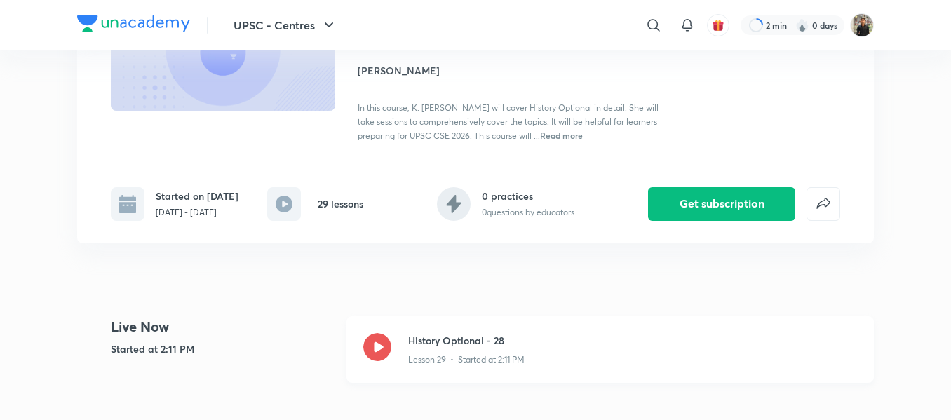 The height and width of the screenshot is (420, 951). I want to click on h5: Started at 2:11 PM, so click(223, 349).